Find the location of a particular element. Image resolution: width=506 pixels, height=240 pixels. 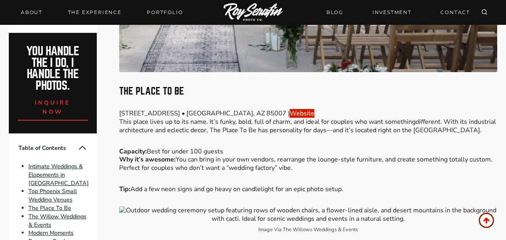

a: Top Phoenix Small Wedding Venues is located at coordinates (52, 195).